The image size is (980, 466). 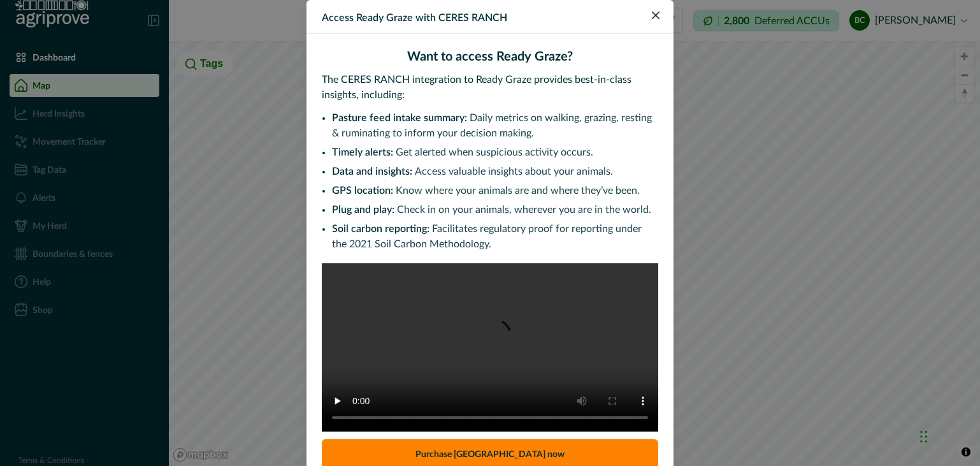 I want to click on span: Get alerted when suspicious activity occurs., so click(x=495, y=152).